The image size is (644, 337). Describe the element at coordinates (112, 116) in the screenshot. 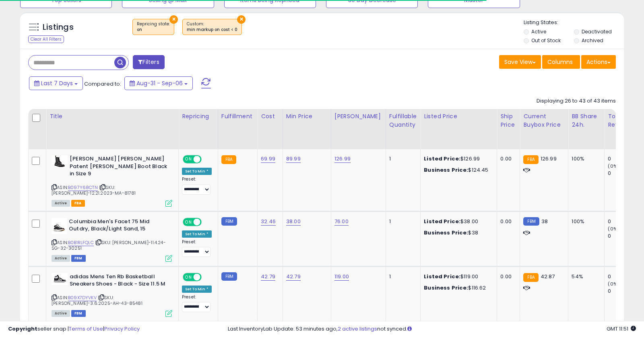

I see `div: Title` at that location.